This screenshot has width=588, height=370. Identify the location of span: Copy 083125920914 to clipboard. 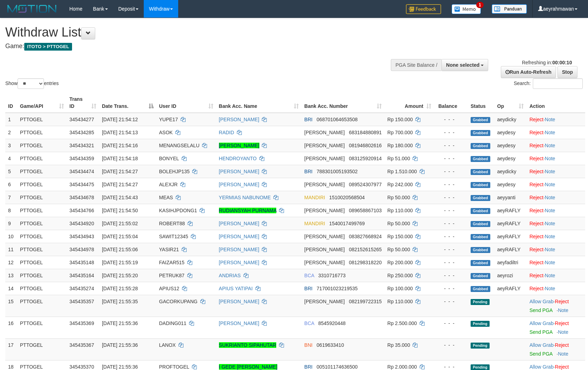
(365, 158).